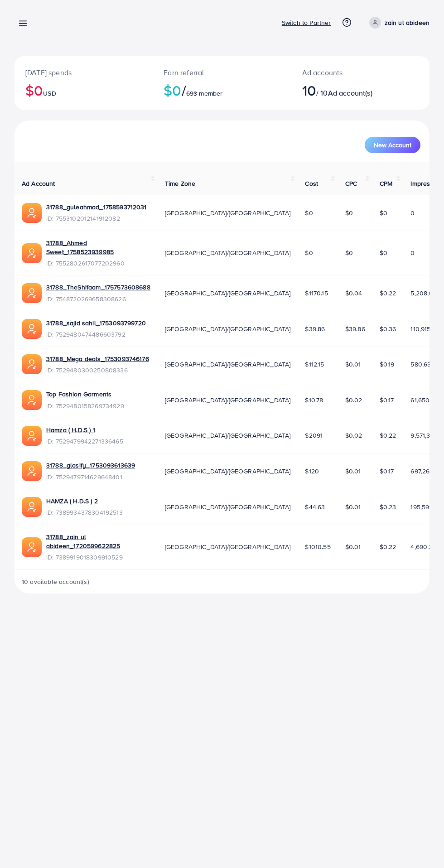 Image resolution: width=444 pixels, height=868 pixels. What do you see at coordinates (98, 359) in the screenshot?
I see `a: 31788_Mega deals_1753093746176` at bounding box center [98, 359].